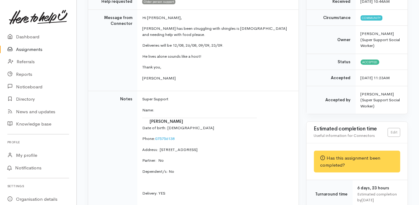 This screenshot has width=419, height=205. Describe the element at coordinates (217, 139) in the screenshot. I see `p: Phone:` at that location.